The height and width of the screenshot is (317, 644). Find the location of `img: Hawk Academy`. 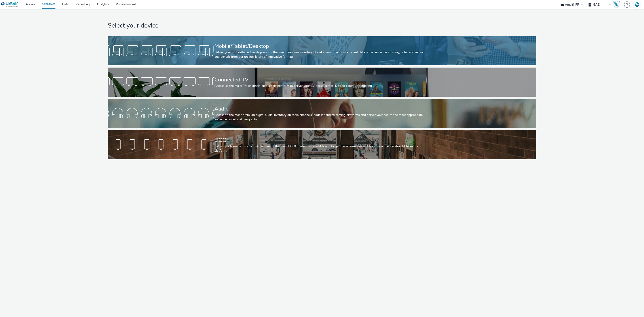

img: Hawk Academy is located at coordinates (617, 5).